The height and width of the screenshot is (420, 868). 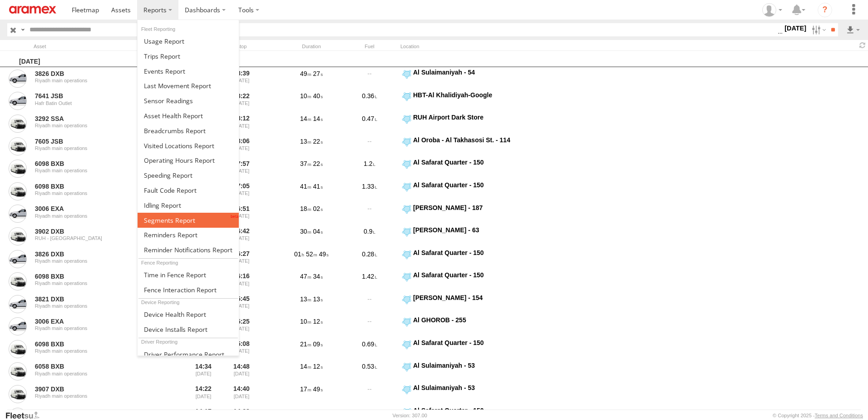 I want to click on div: 0.69, so click(x=370, y=349).